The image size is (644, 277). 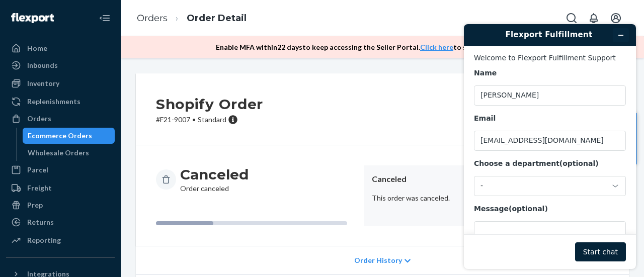 I want to click on div: Home, so click(x=37, y=49).